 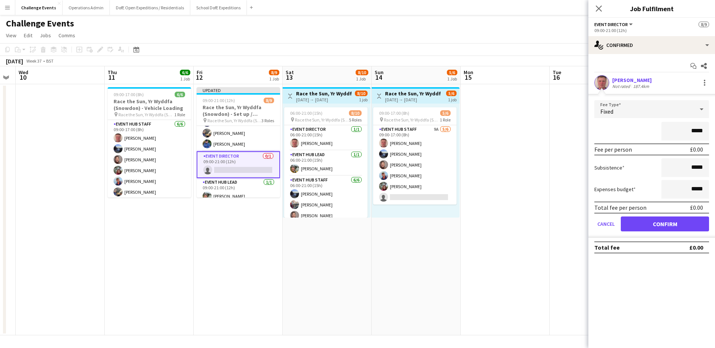 What do you see at coordinates (28, 35) in the screenshot?
I see `a: Edit` at bounding box center [28, 35].